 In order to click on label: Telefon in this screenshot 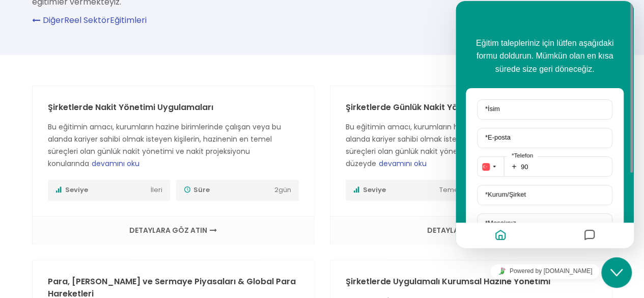, I will do `click(67, 155)`.